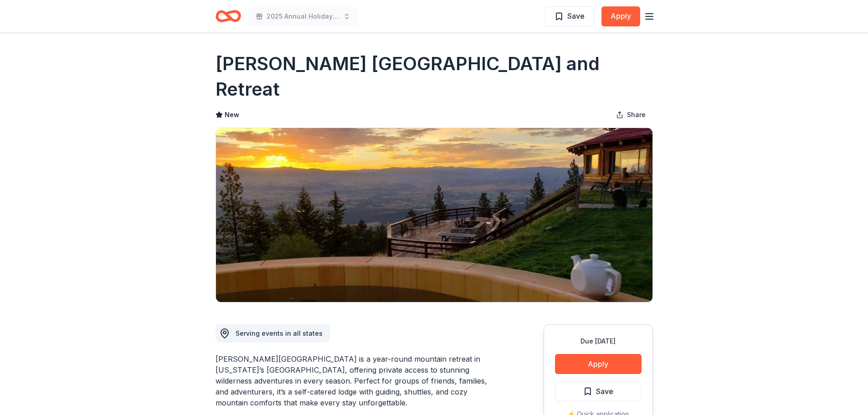 This screenshot has height=415, width=868. What do you see at coordinates (434, 215) in the screenshot?
I see `img: Image for Downing Mountain Lodge and Retreat` at bounding box center [434, 215].